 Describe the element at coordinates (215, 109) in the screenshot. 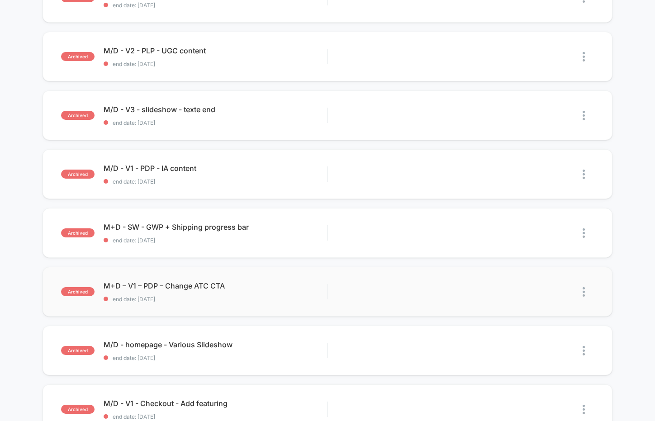

I see `span: M/D - V3 - slideshow - texte end` at that location.